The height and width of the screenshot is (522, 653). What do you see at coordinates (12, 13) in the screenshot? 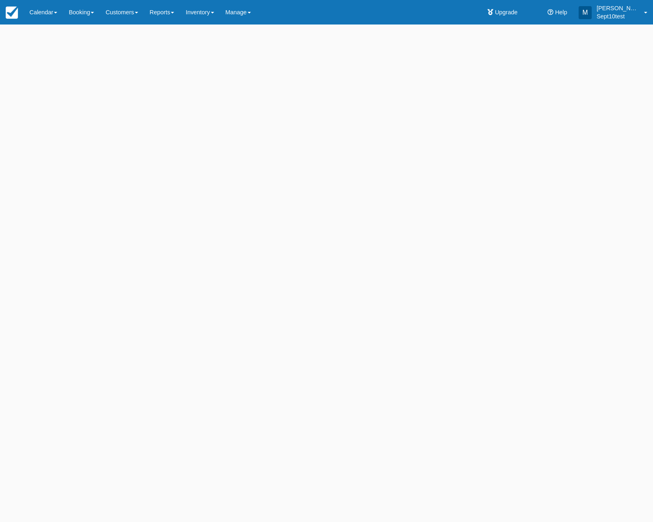
I see `img: checkfront-main-nav-mini-logo.png` at bounding box center [12, 13].